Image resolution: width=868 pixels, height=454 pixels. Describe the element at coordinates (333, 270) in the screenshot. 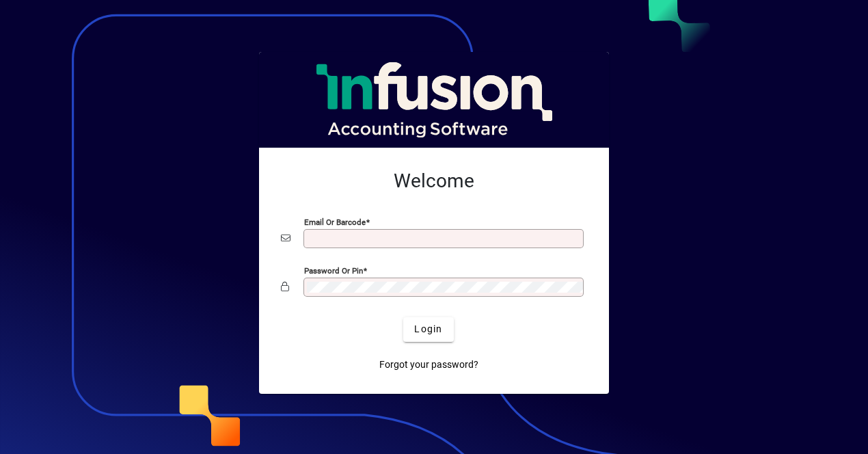

I see `mat-label: Password or Pin` at that location.